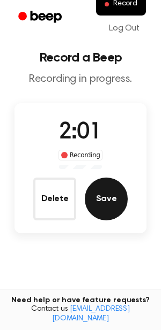 This screenshot has height=330, width=161. What do you see at coordinates (80, 58) in the screenshot?
I see `h1: Record a Beep` at bounding box center [80, 58].